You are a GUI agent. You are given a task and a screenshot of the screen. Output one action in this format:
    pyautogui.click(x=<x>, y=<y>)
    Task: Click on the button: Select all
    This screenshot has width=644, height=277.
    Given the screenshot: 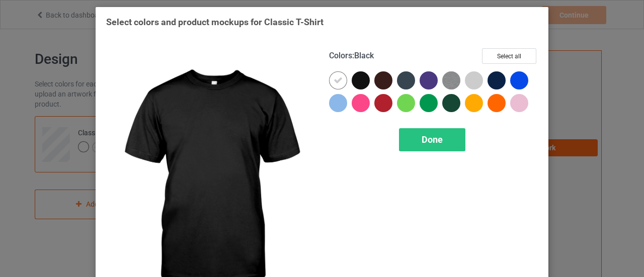 What is the action you would take?
    pyautogui.click(x=509, y=56)
    